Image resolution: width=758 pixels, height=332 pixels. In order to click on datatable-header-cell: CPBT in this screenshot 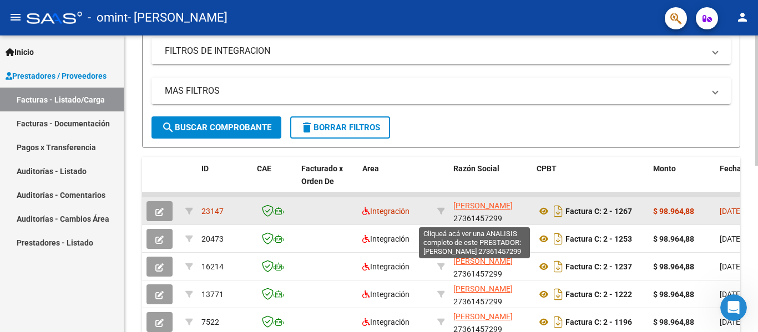, I will do `click(590, 181)`.